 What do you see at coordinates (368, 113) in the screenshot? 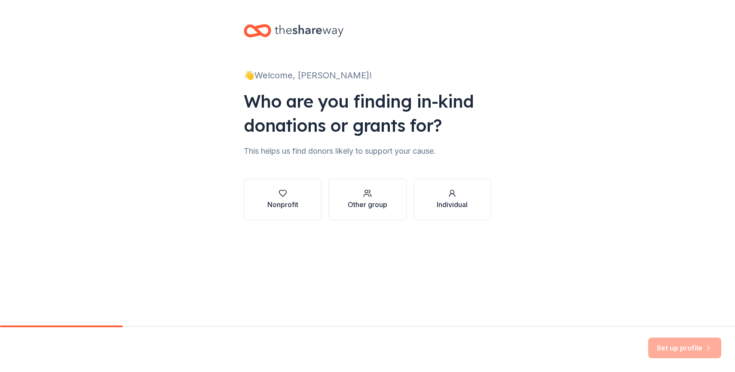
I see `div: Who are you finding in-kind donations or grants for?` at bounding box center [368, 113].